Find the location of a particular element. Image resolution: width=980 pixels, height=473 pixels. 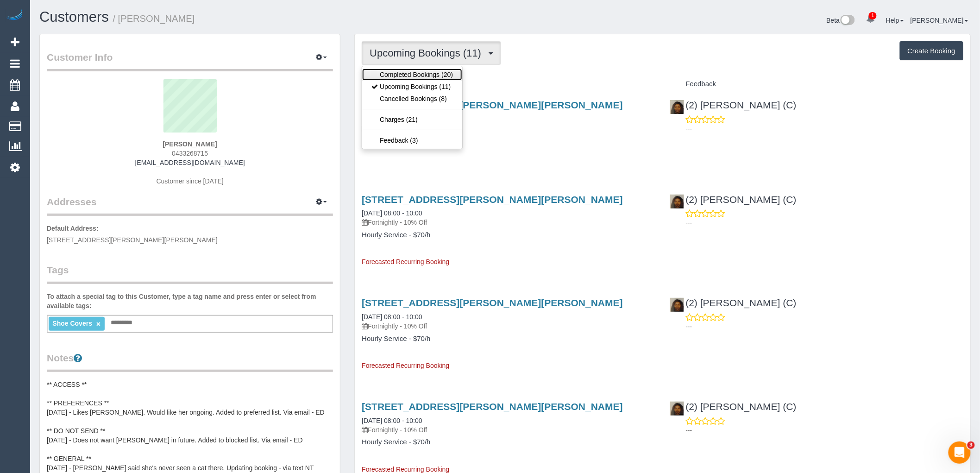

span: 0433268715 is located at coordinates (190, 154).